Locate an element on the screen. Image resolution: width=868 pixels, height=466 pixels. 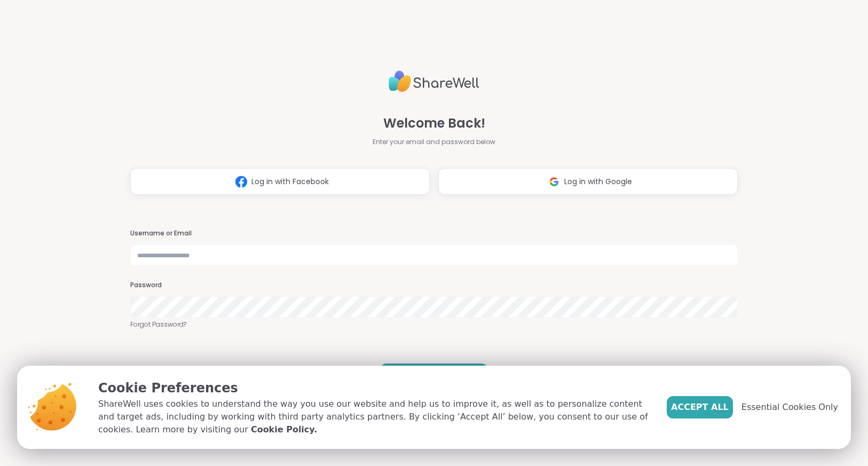
img: ShareWell Logo is located at coordinates (434, 81).